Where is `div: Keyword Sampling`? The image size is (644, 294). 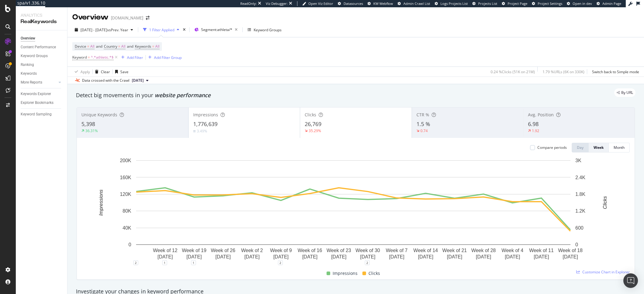
div: Keyword Sampling is located at coordinates (36, 114).